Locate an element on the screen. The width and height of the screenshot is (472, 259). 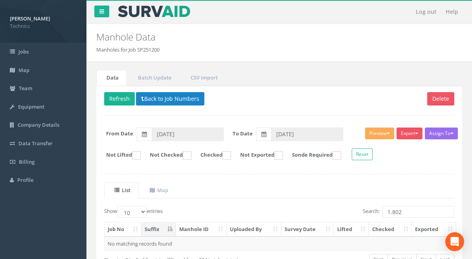
label: Checked is located at coordinates (212, 155).